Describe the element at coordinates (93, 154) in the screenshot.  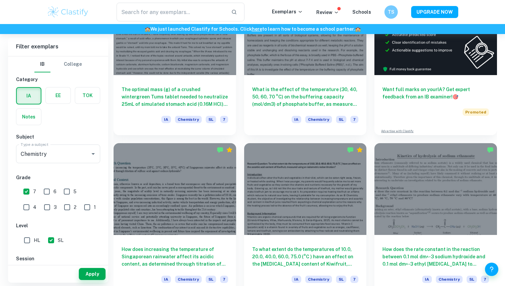
I see `button: Open` at that location.